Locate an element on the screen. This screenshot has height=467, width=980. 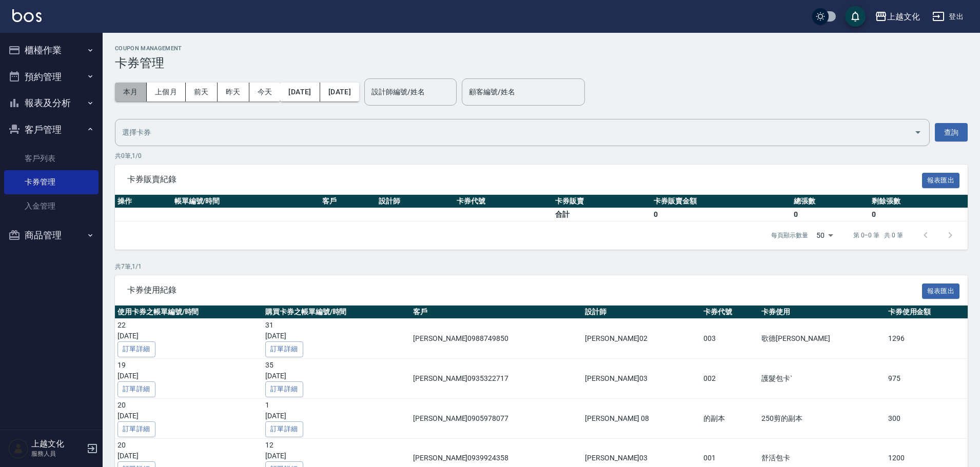
td: 20 is located at coordinates (189, 418).